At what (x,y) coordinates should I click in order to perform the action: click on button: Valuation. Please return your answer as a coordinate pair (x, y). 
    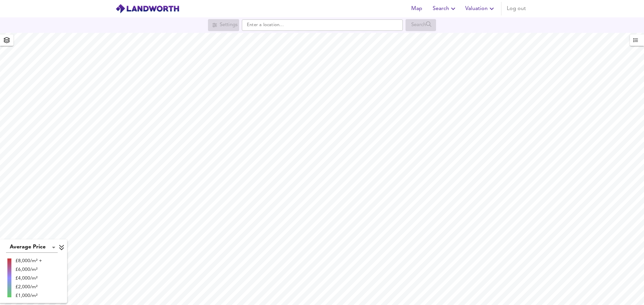
    Looking at the image, I should click on (480, 8).